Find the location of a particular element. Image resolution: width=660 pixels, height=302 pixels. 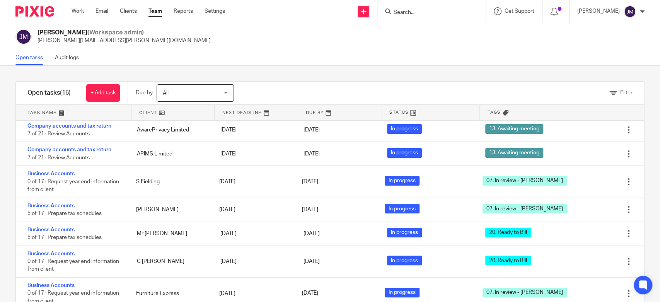

div: Furniture Express is located at coordinates (170, 294).